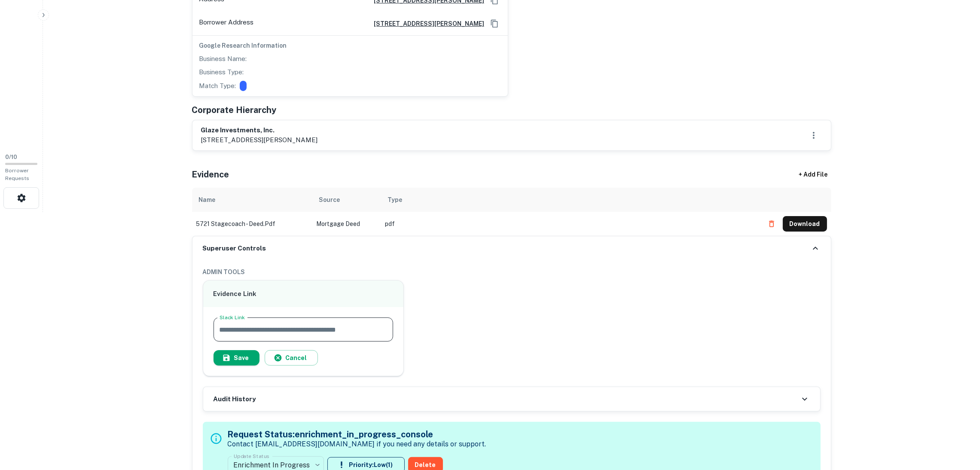  Describe the element at coordinates (252, 223) in the screenshot. I see `td: 5721 stagecoach - deed.pdf` at that location.